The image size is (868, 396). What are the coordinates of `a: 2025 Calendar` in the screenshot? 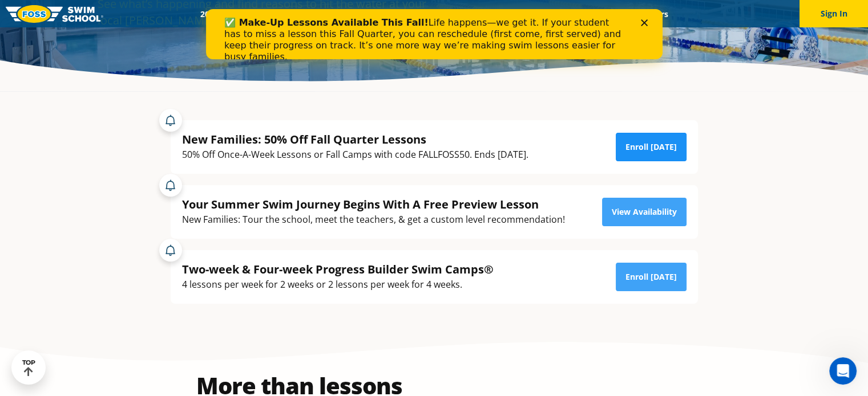 It's located at (226, 14).